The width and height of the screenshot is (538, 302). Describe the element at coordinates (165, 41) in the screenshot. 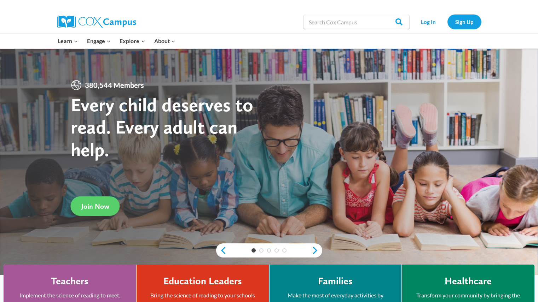

I see `span: About` at that location.